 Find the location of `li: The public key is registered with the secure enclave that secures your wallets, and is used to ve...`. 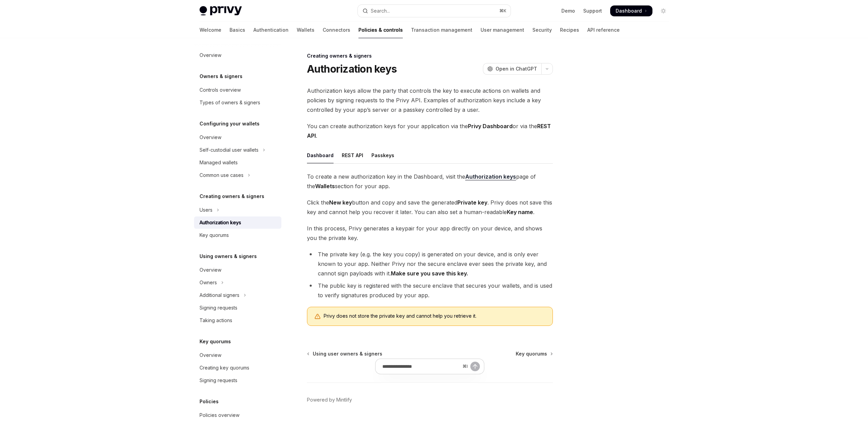

li: The public key is registered with the secure enclave that secures your wallets, and is used to ve... is located at coordinates (430, 290).